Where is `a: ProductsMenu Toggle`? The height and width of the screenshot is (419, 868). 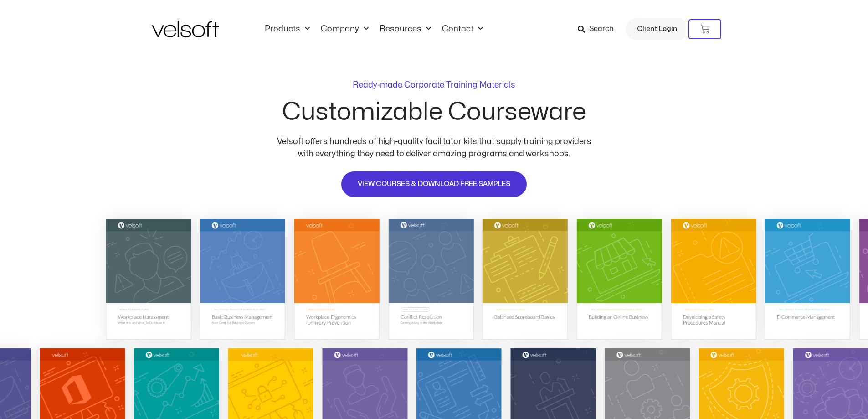 a: ProductsMenu Toggle is located at coordinates (287, 29).